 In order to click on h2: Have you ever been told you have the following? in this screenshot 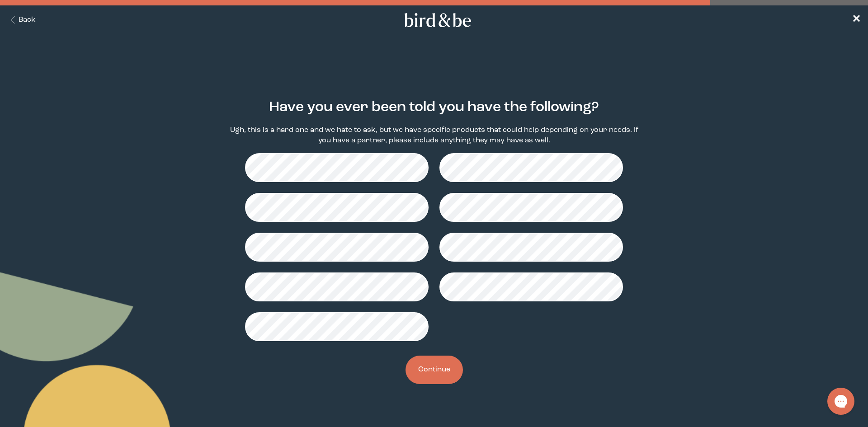, I will do `click(434, 107)`.